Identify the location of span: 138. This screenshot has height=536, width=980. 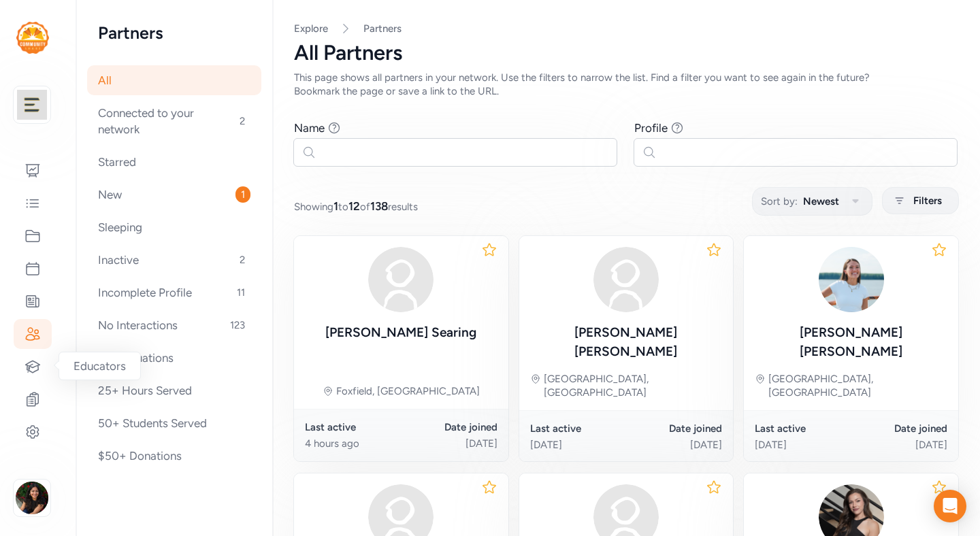
(379, 206).